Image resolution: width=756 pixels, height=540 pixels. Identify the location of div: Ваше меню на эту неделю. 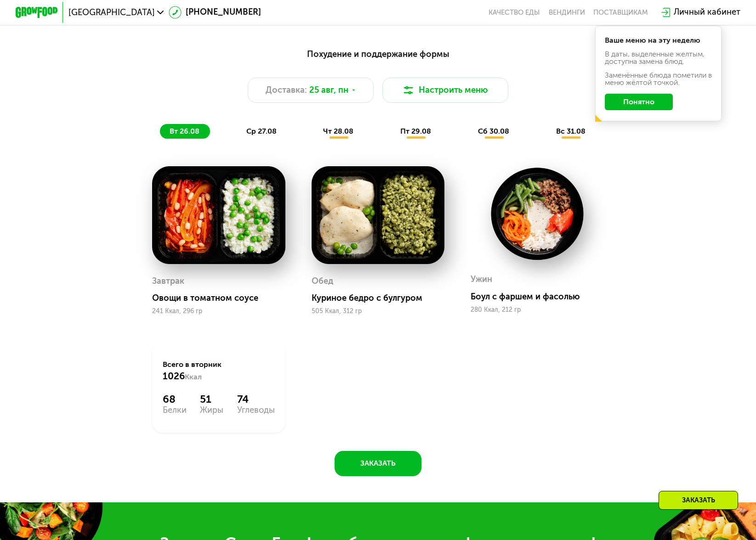
(658, 40).